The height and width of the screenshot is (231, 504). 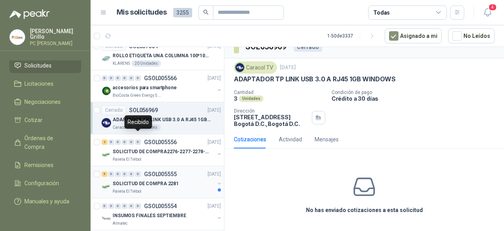 I want to click on p: GSOL005556, so click(x=160, y=142).